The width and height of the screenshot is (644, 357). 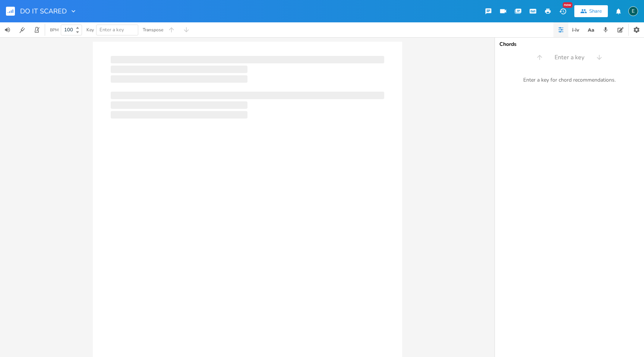 I want to click on div: BPM, so click(x=54, y=30).